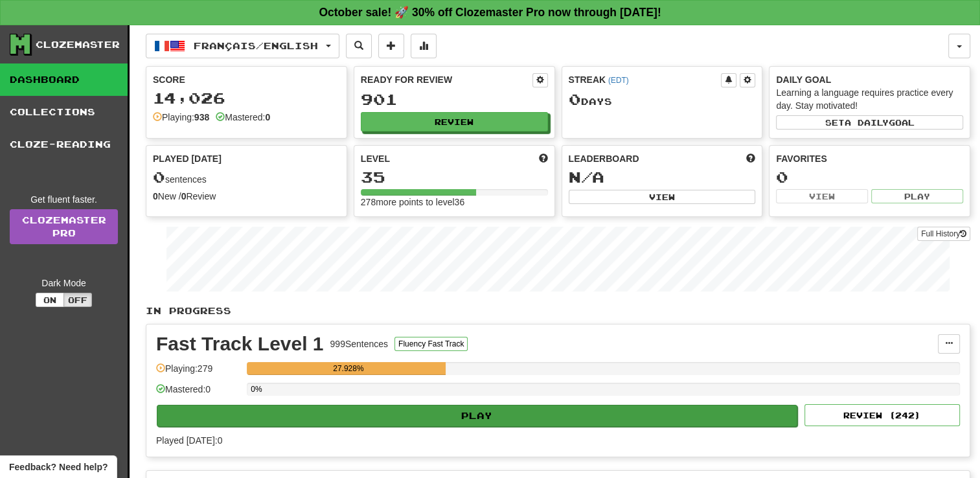  What do you see at coordinates (246, 79) in the screenshot?
I see `div: Score` at bounding box center [246, 79].